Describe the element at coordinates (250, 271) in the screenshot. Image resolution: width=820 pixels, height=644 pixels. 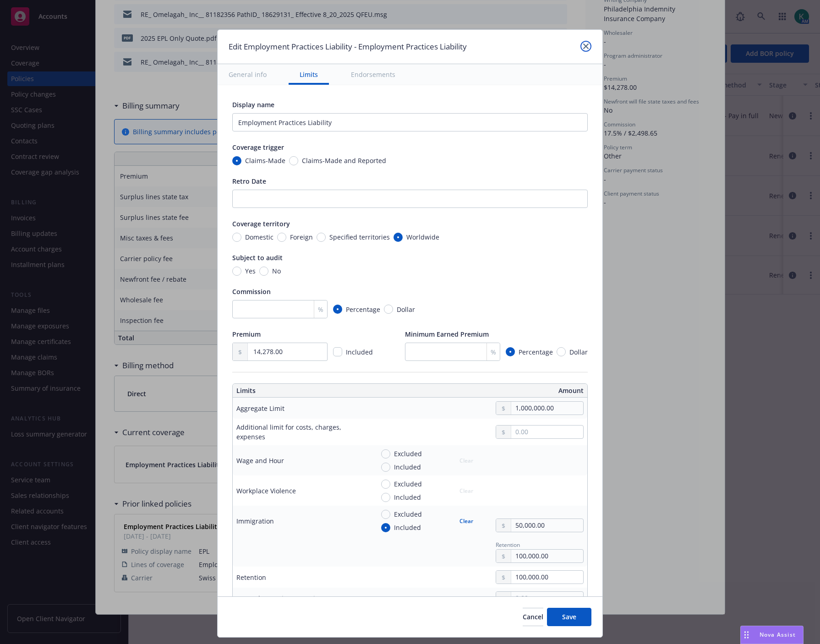
I see `span: Yes` at that location.